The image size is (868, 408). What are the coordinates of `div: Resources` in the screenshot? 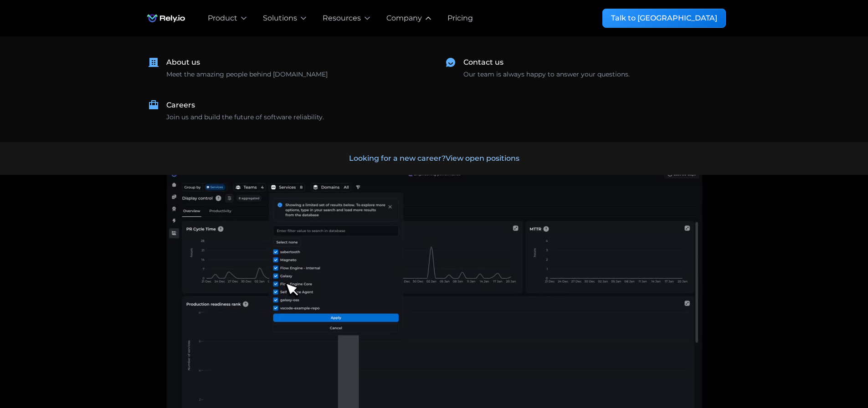 It's located at (341, 18).